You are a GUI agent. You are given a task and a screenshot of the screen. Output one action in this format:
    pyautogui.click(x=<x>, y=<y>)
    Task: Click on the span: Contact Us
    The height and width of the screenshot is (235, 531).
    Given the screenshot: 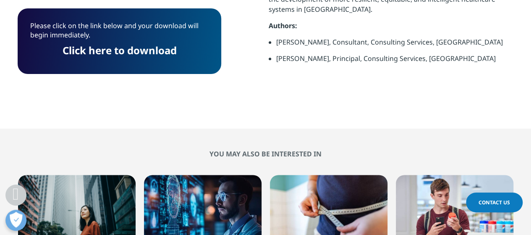 What is the action you would take?
    pyautogui.click(x=494, y=202)
    